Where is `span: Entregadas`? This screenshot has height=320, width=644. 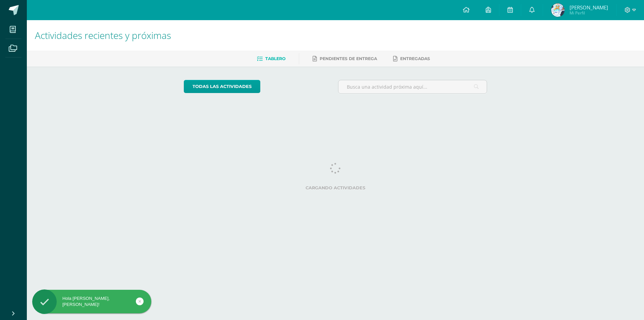 span: Entregadas is located at coordinates (415, 58).